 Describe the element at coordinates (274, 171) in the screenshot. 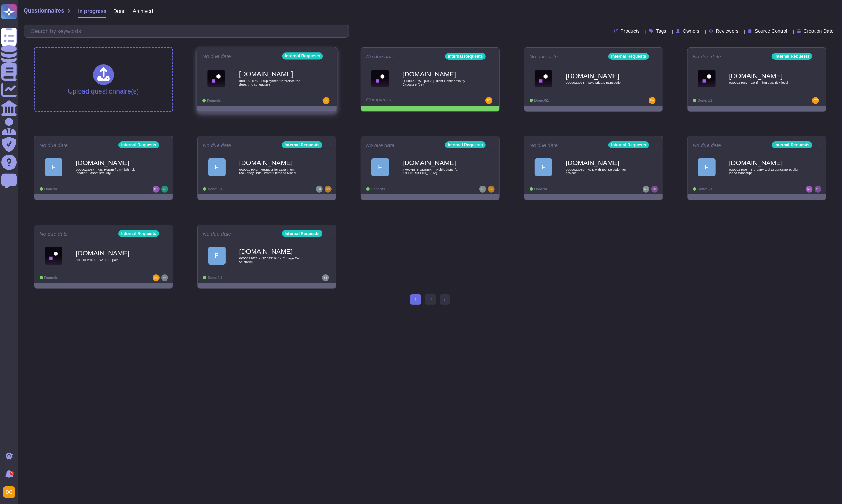

I see `span: 0000023042 - Request for Data From McKinsey Data Center Demand Model` at that location.